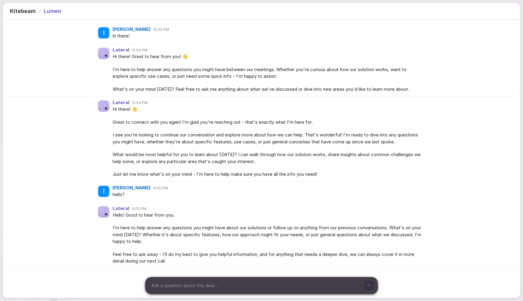 Image resolution: width=523 pixels, height=301 pixels. I want to click on span: Just let me know what's on your mind - I'm here to help make sure you have all the info you need!, so click(268, 174).